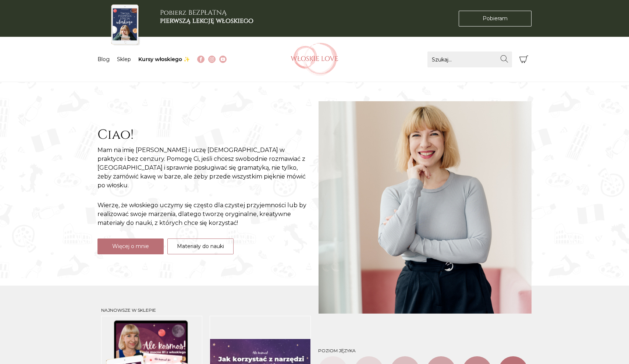 Image resolution: width=629 pixels, height=364 pixels. I want to click on button: Koszyk, so click(524, 59).